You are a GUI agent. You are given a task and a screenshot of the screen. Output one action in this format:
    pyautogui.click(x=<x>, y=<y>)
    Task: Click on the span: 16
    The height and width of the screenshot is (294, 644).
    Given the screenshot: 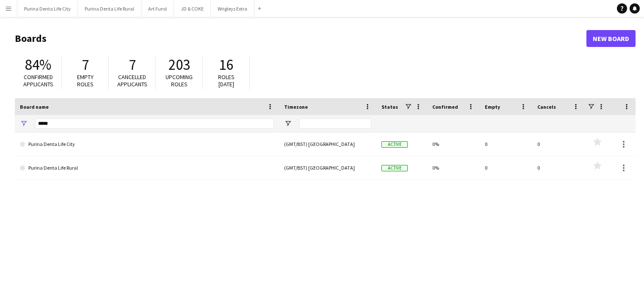 What is the action you would take?
    pyautogui.click(x=226, y=65)
    